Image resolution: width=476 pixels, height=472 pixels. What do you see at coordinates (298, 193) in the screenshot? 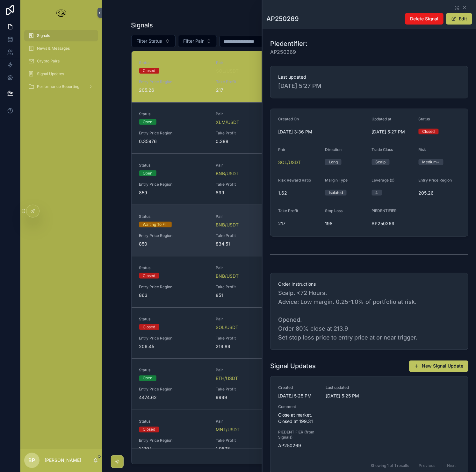
I see `span: 1.62` at bounding box center [298, 193].